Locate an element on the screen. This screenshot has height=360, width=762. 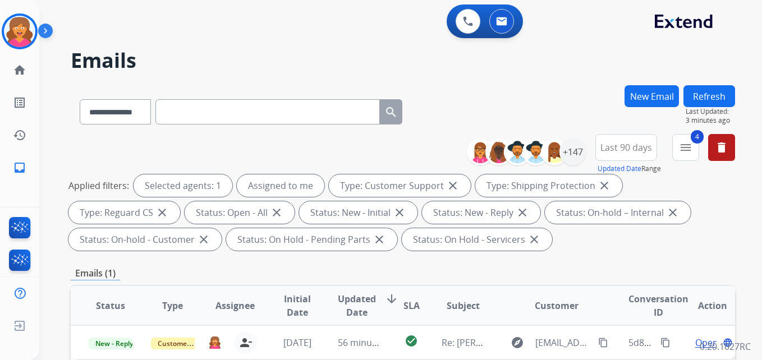
span: New - Reply is located at coordinates (114, 344).